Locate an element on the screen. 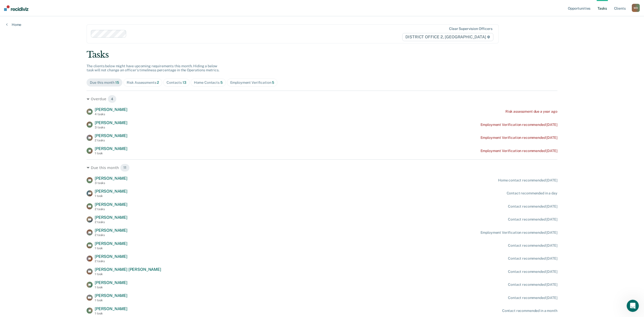 The image size is (644, 317). span: 13 is located at coordinates (184, 83).